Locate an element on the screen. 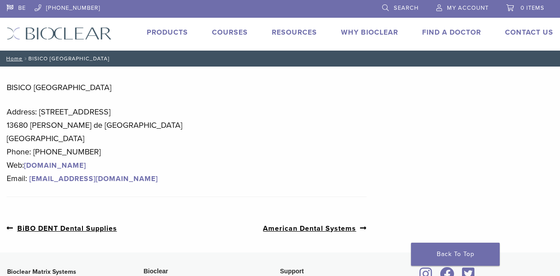 This screenshot has height=276, width=560. span: Support is located at coordinates (292, 271).